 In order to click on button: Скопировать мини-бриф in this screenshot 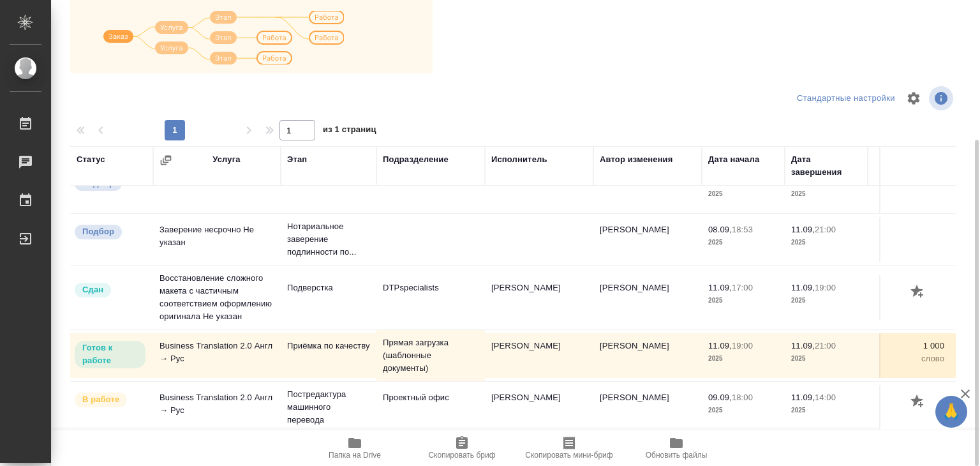, I will do `click(569, 448)`.